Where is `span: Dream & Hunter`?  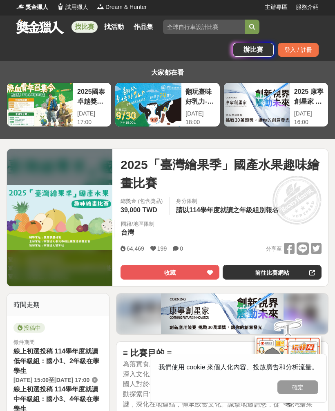
span: Dream & Hunter is located at coordinates (126, 7).